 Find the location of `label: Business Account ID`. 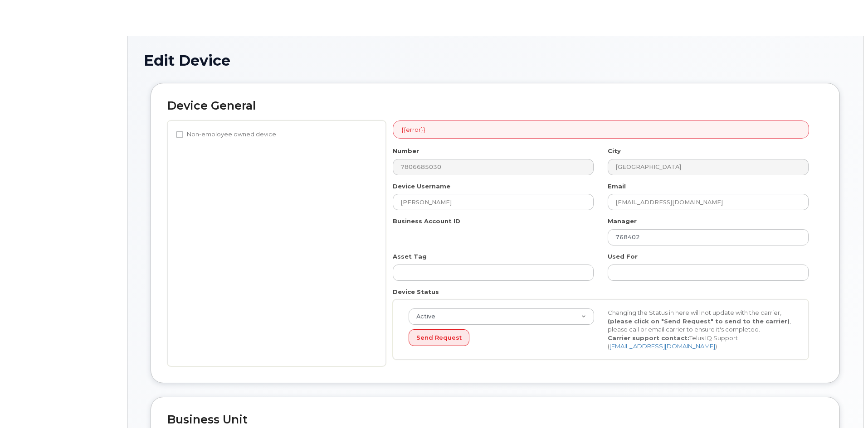

label: Business Account ID is located at coordinates (427, 221).